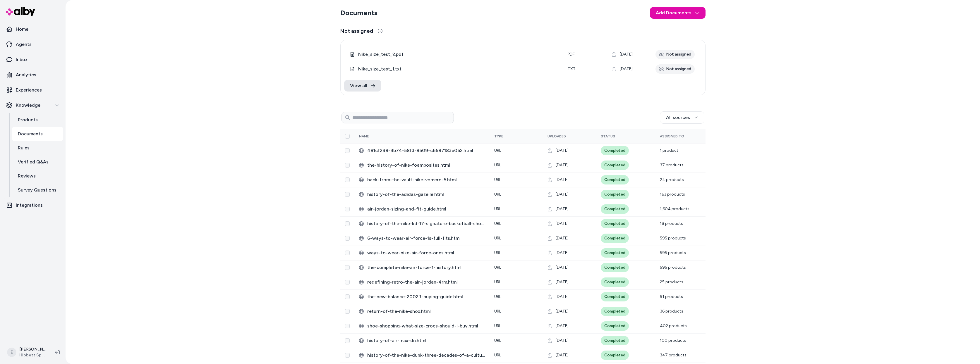 The image size is (980, 364). I want to click on div: Not assigned, so click(675, 55).